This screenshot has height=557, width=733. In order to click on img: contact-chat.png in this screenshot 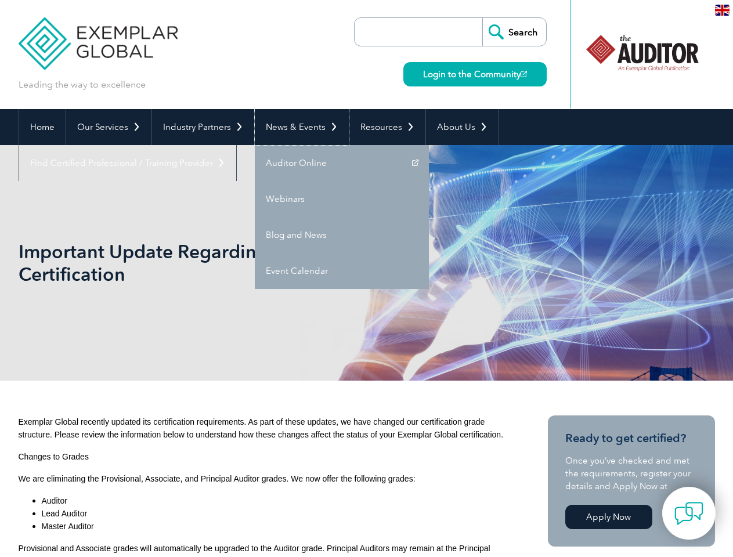, I will do `click(689, 514)`.